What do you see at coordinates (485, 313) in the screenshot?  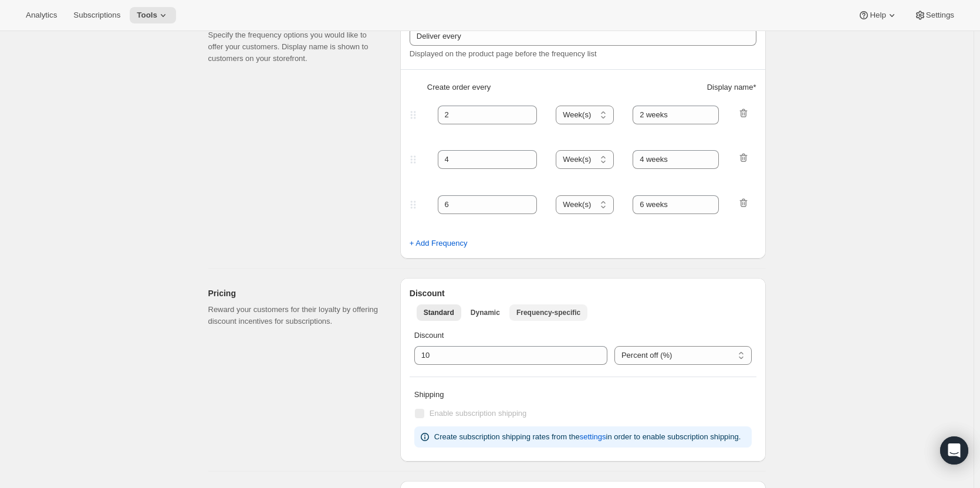 I see `span: Dynamic` at bounding box center [485, 313].